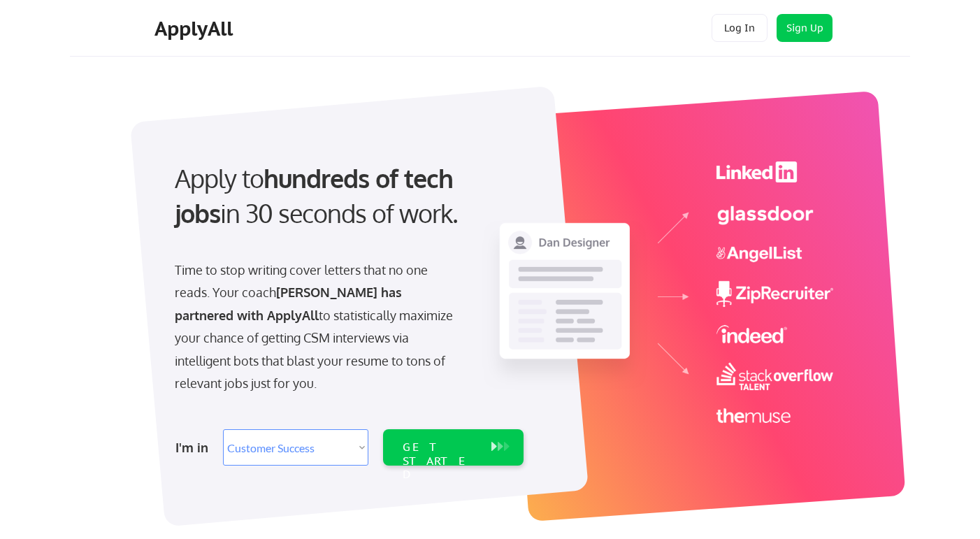  Describe the element at coordinates (804, 28) in the screenshot. I see `button: Sign Up` at that location.